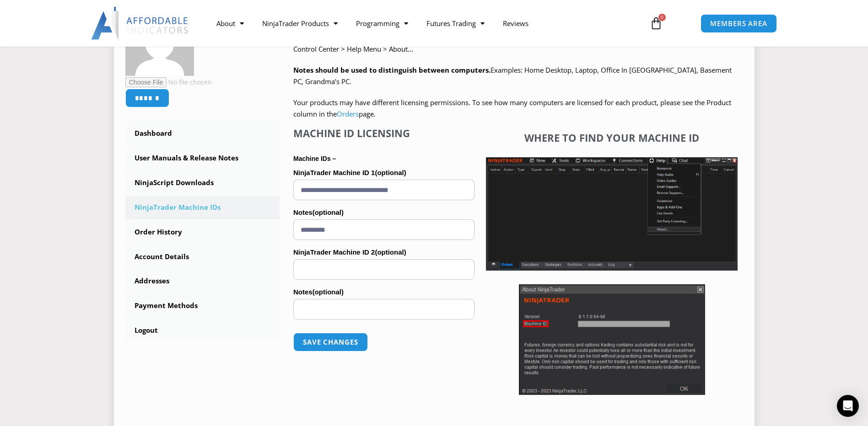  What do you see at coordinates (300, 24) in the screenshot?
I see `a: NinjaTrader Products` at bounding box center [300, 24].